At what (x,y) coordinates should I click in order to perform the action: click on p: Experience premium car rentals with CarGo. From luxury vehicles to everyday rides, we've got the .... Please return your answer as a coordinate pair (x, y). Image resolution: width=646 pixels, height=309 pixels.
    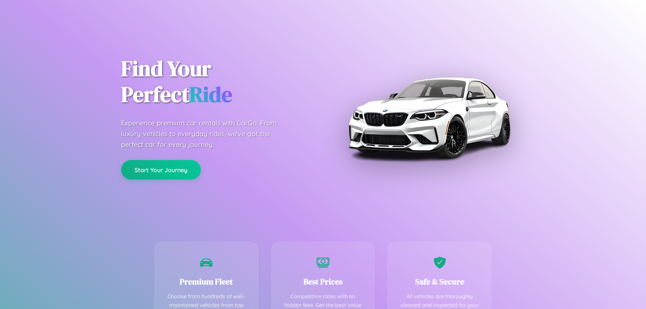
    Looking at the image, I should click on (205, 134).